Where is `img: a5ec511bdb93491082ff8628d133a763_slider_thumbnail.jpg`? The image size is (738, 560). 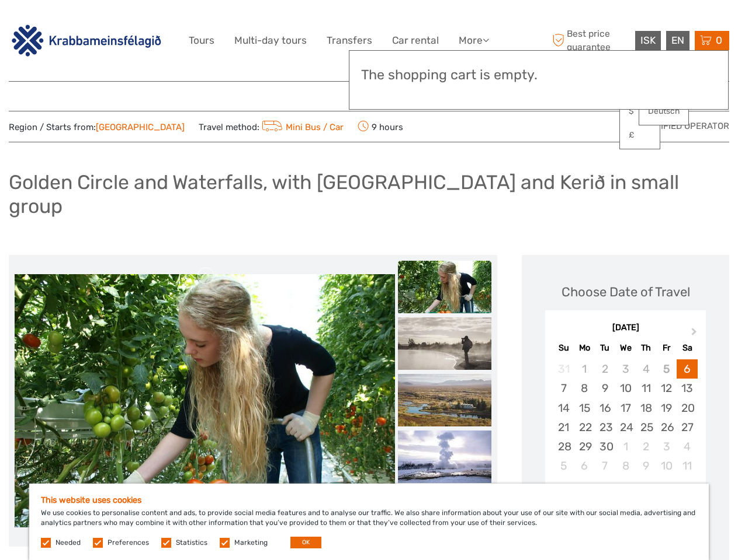 img: a5ec511bdb93491082ff8628d133a763_slider_thumbnail.jpg is located at coordinates (444, 344).